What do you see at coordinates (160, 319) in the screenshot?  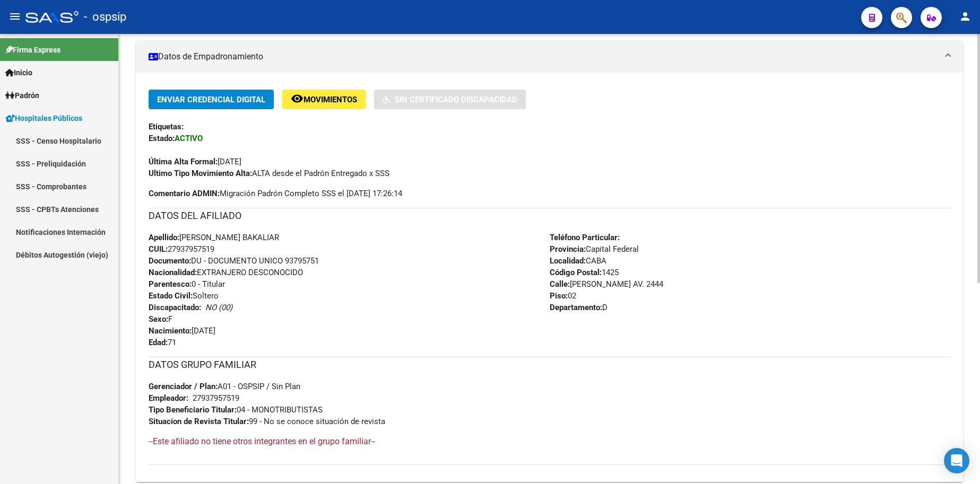 I see `span: F` at bounding box center [160, 319].